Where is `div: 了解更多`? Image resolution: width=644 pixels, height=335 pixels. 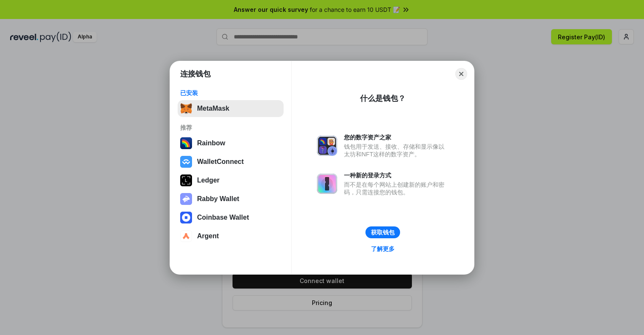
div: 了解更多 is located at coordinates (383, 249).